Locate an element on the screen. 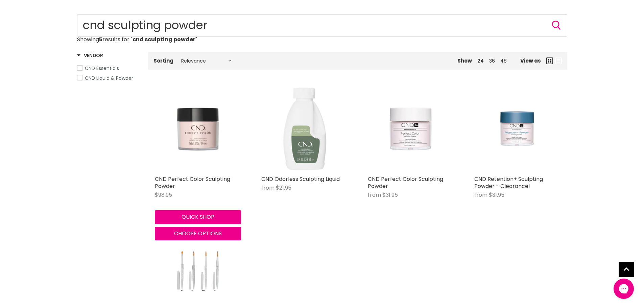  h3: Vendor is located at coordinates (90, 55).